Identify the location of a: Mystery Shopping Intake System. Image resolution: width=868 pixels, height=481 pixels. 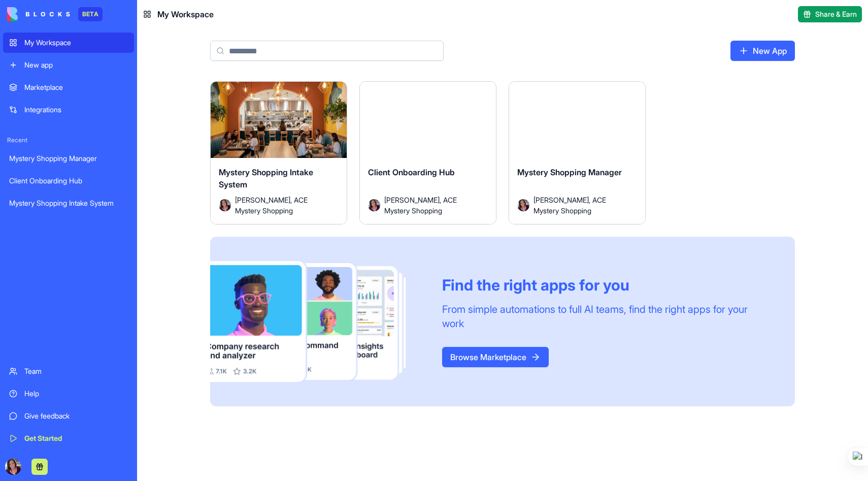
(69, 203).